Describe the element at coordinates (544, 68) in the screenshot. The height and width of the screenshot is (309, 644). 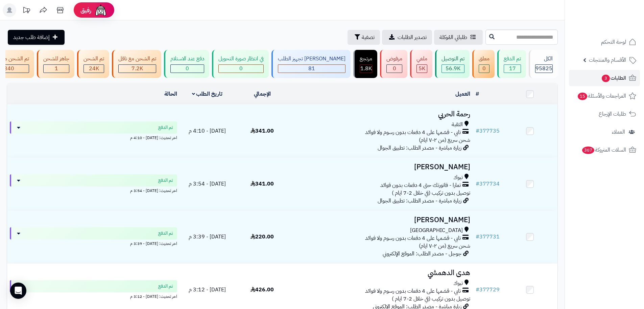
I see `span: 95825` at that location.